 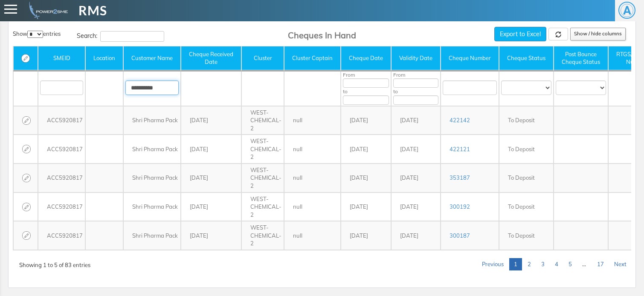 What do you see at coordinates (37, 33) in the screenshot?
I see `label: Show entries` at bounding box center [37, 33].